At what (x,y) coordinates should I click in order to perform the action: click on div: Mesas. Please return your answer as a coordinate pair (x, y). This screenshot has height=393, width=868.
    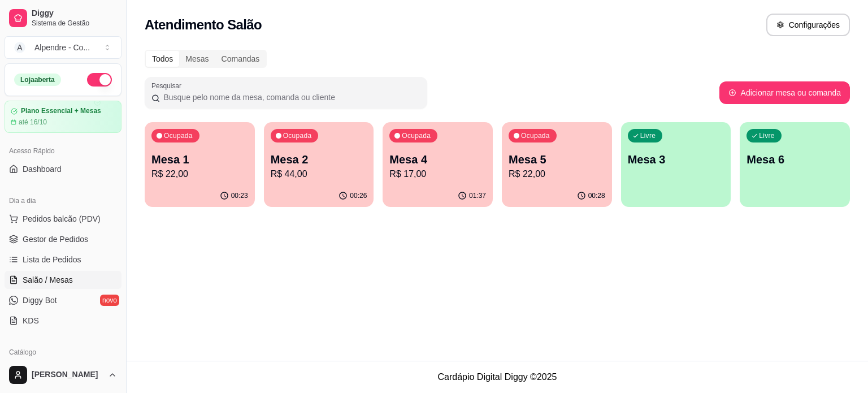
    Looking at the image, I should click on (196, 59).